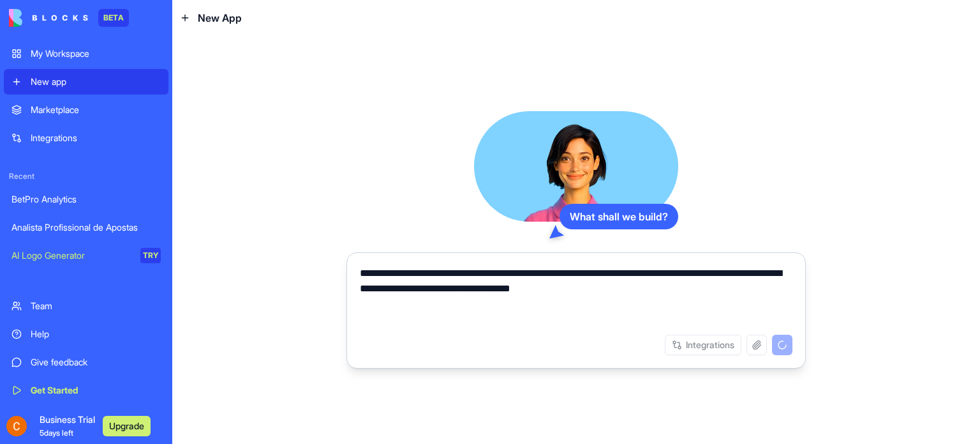 This screenshot has height=444, width=980. I want to click on span: Recent, so click(86, 176).